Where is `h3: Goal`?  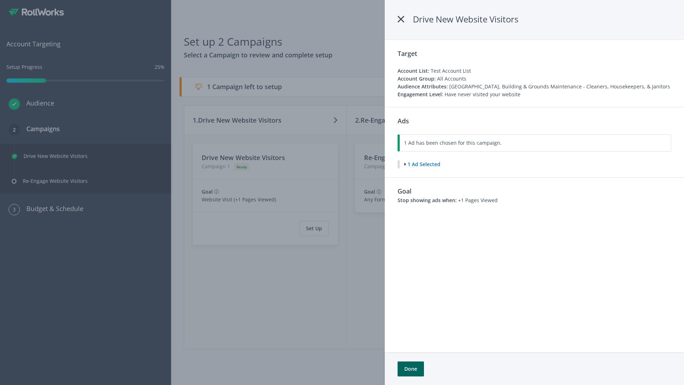 h3: Goal is located at coordinates (405, 191).